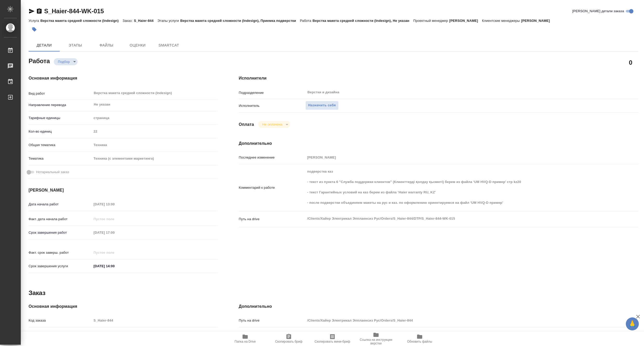 The image size is (644, 346). Describe the element at coordinates (420, 341) in the screenshot. I see `span: Обновить файлы` at that location.